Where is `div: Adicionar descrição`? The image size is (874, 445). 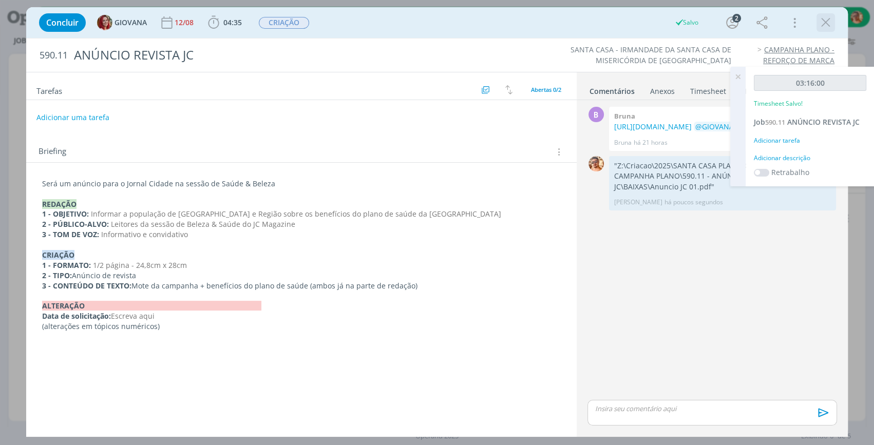 div: Adicionar descrição is located at coordinates (809, 158).